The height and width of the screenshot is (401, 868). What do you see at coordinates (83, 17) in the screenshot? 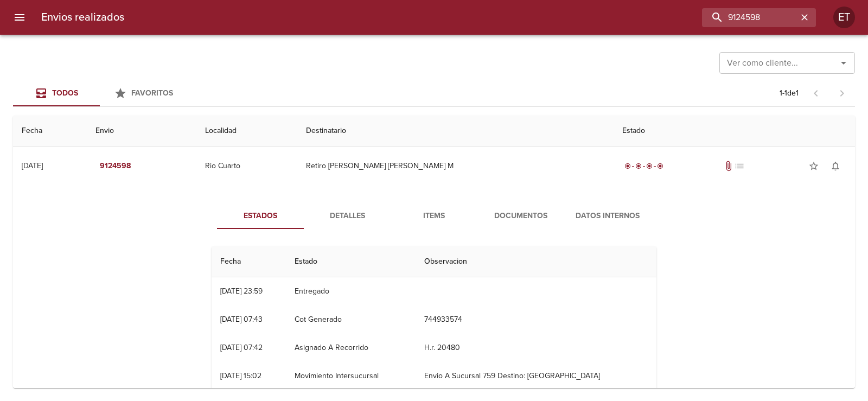
I see `h6: Envios realizados` at bounding box center [83, 17].